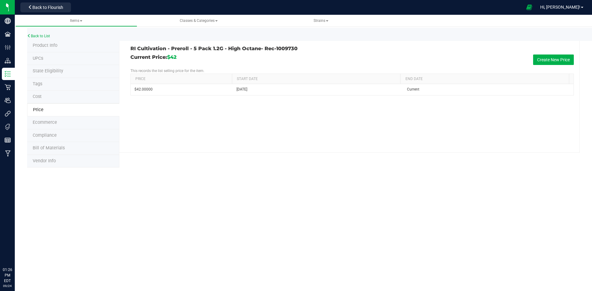 This screenshot has height=291, width=592. What do you see at coordinates (484, 79) in the screenshot?
I see `th: End Date` at bounding box center [484, 79].